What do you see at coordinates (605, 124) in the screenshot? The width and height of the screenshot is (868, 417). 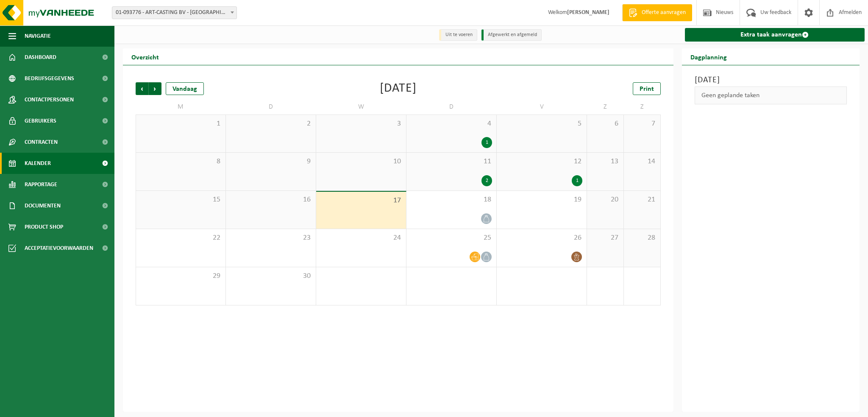 I see `span: 6` at bounding box center [605, 124].